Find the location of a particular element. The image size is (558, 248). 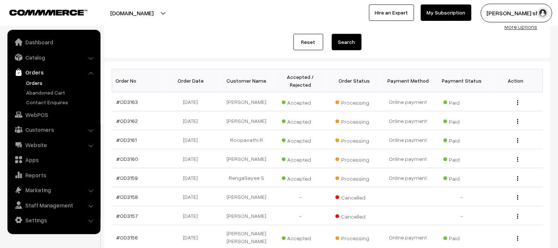

a: COMMMERCE is located at coordinates (42, 12).